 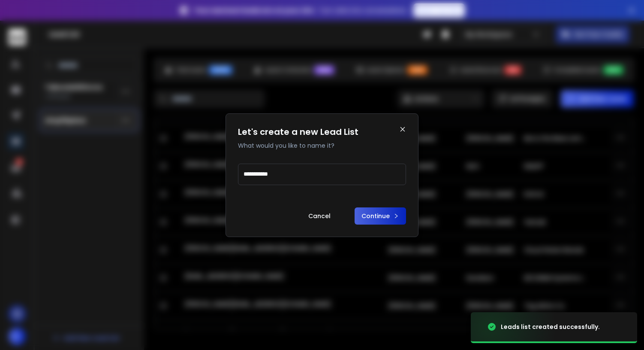 I want to click on h1: Let's create a new Lead List, so click(x=298, y=132).